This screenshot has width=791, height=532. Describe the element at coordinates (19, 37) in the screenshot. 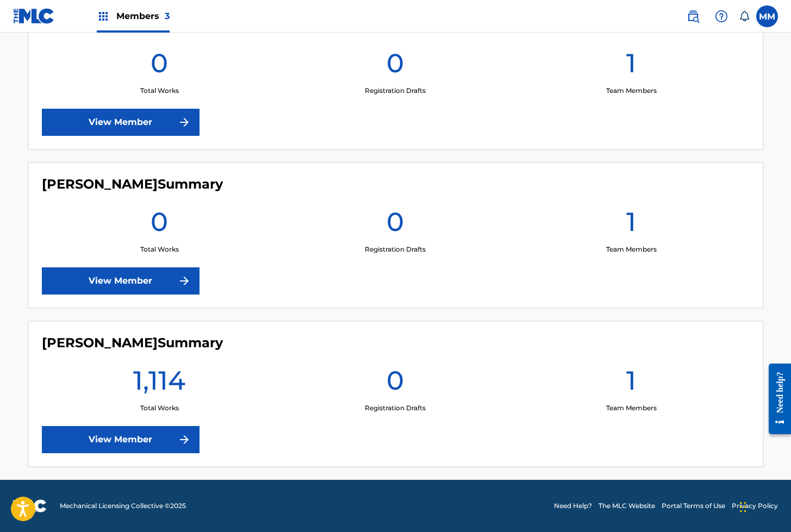

I see `div: Need help?` at that location.